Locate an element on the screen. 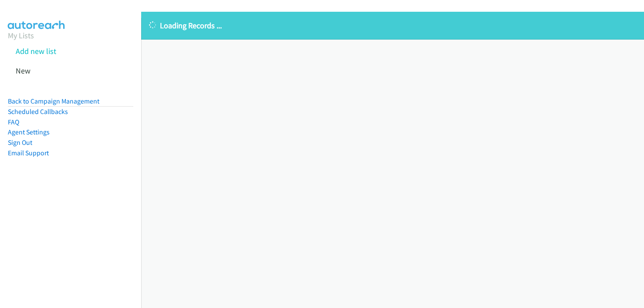  a: Email Support is located at coordinates (28, 153).